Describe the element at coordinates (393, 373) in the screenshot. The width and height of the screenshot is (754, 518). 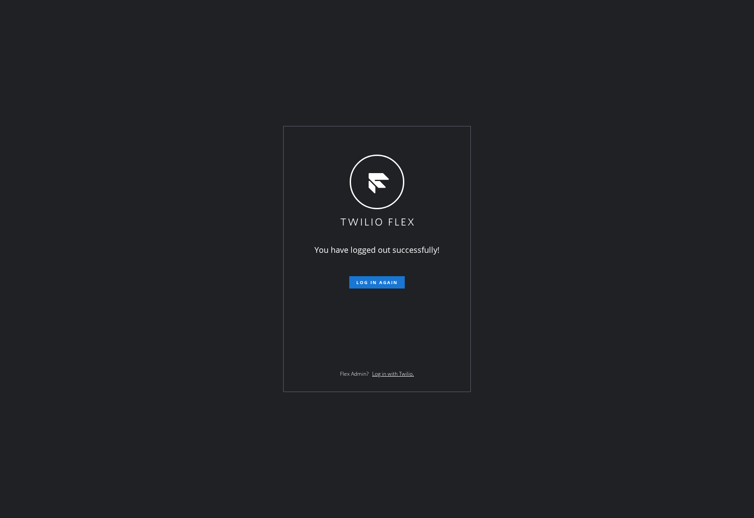
I see `a: Log in with Twilio.` at that location.